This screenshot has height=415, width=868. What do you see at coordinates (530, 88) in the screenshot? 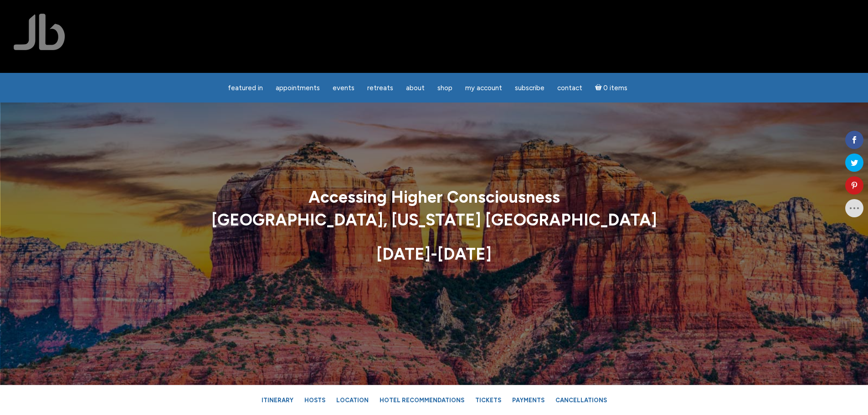
I see `a: Subscribe` at bounding box center [530, 88].